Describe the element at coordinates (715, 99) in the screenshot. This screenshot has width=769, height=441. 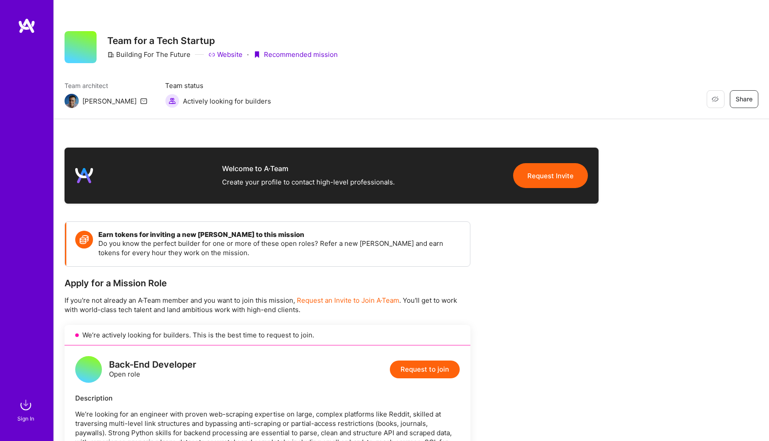
I see `i: icon EyeClosed` at that location.